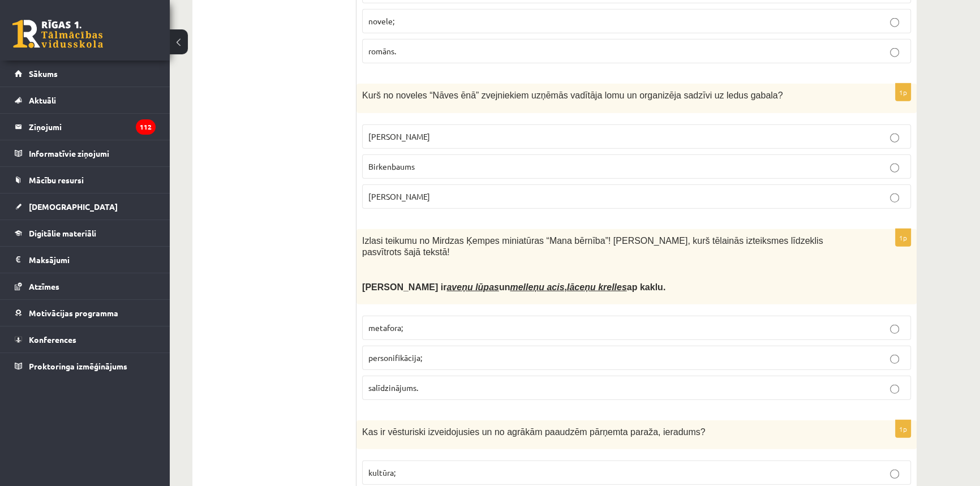 This screenshot has height=486, width=980. I want to click on span: Kas ir vēsturiski izveidojusies un no agrākām paaudzēm pārņemta paraža, ieradums?, so click(534, 432).